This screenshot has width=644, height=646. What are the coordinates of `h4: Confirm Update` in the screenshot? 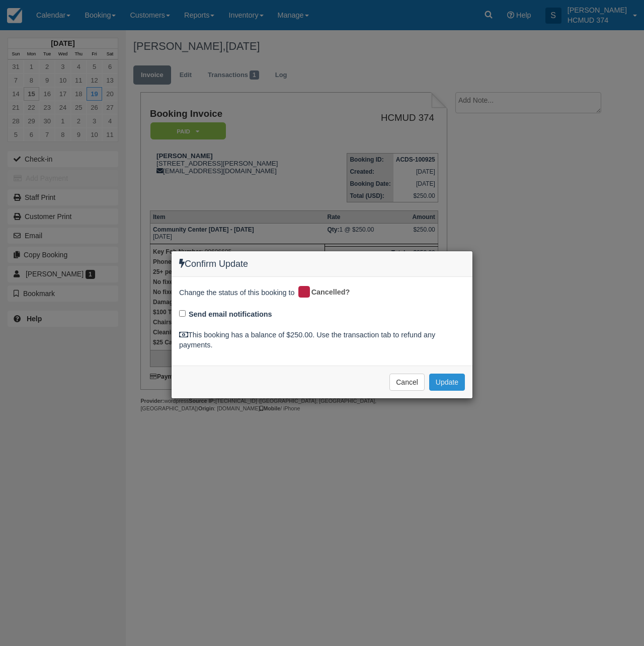 It's located at (322, 264).